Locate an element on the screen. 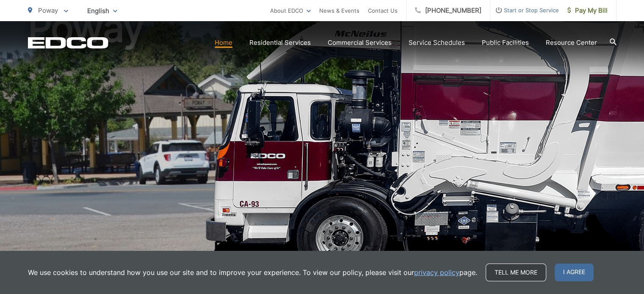 The height and width of the screenshot is (294, 644). a: Commercial Services is located at coordinates (359, 43).